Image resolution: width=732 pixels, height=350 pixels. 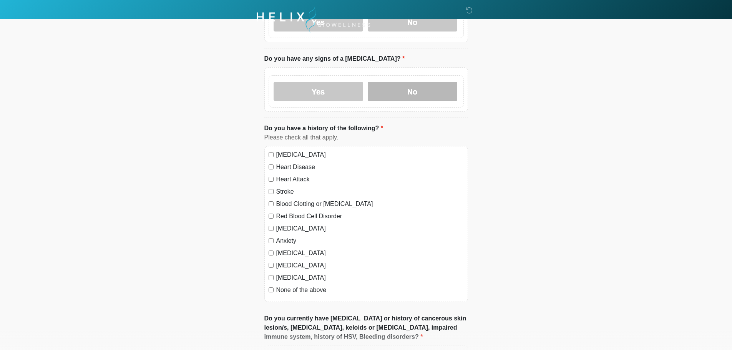 I want to click on label: Heart Attack, so click(x=370, y=180).